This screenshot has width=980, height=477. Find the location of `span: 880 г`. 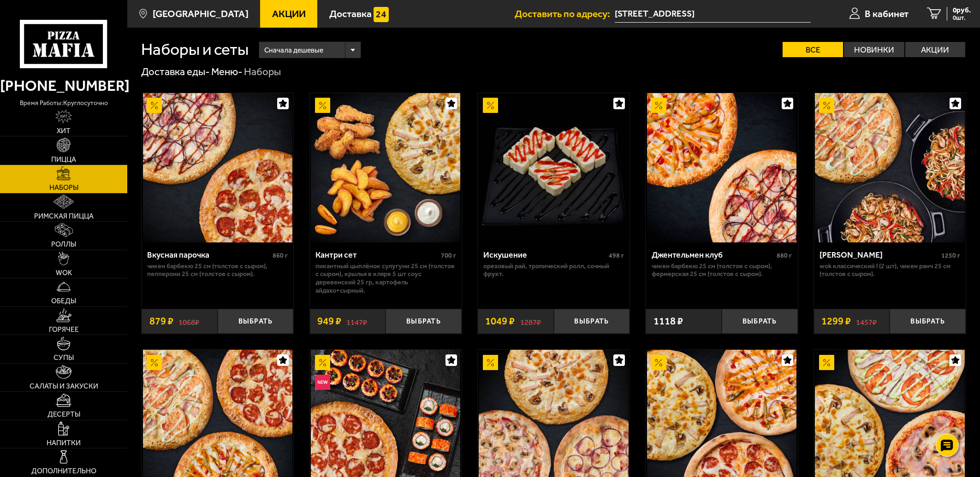

span: 880 г is located at coordinates (784, 255).